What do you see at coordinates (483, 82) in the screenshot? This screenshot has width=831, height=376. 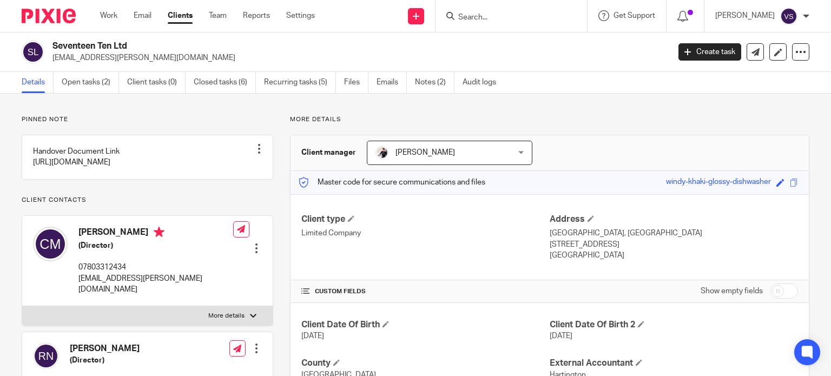 I see `a: Audit logs` at bounding box center [483, 82].